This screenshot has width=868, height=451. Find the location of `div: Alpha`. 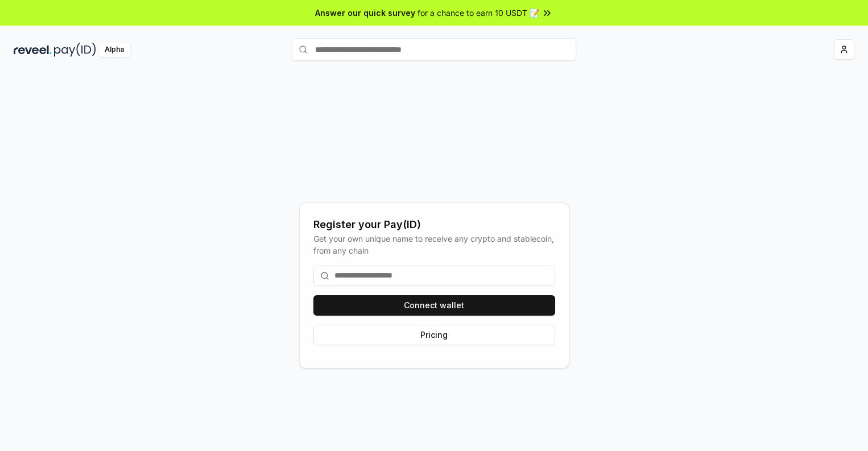

div: Alpha is located at coordinates (114, 50).